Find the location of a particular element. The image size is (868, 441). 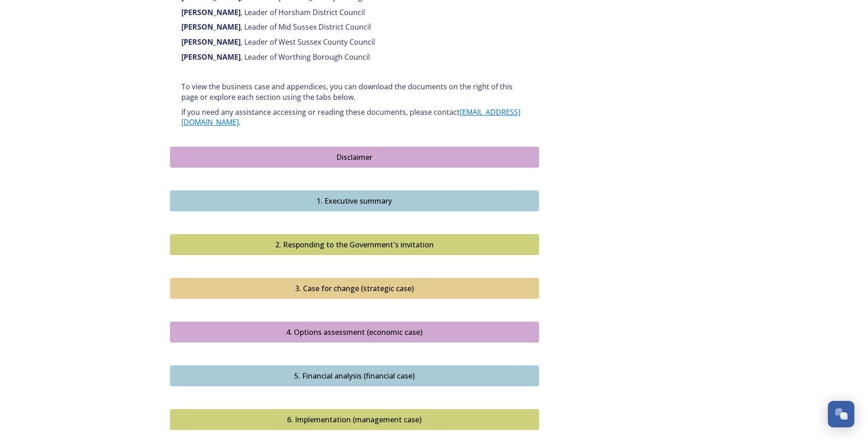

button: Disclaimer is located at coordinates (355, 157).